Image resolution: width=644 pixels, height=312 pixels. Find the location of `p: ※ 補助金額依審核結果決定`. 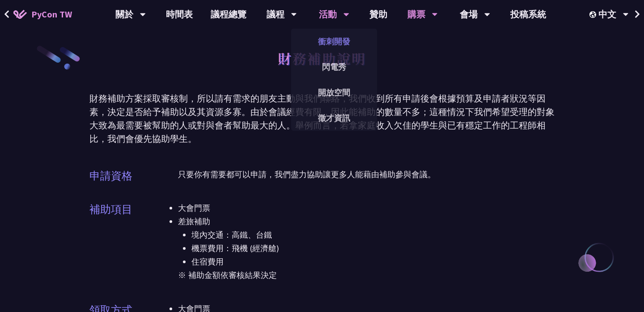

p: ※ 補助金額依審核結果決定 is located at coordinates (366, 275).